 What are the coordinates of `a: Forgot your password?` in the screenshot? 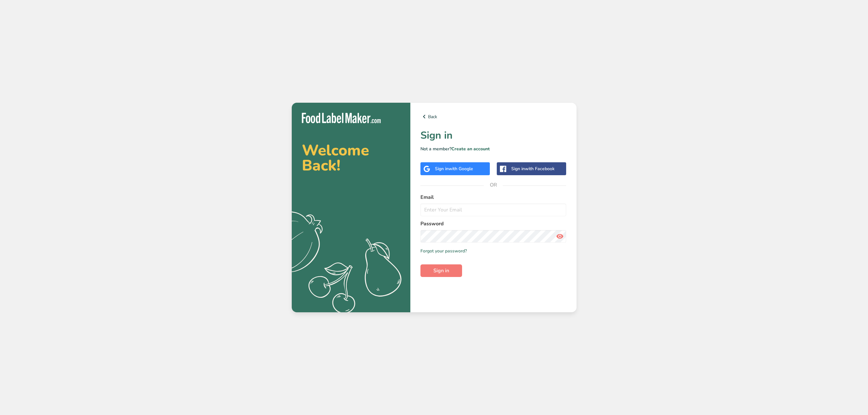 It's located at (443, 250).